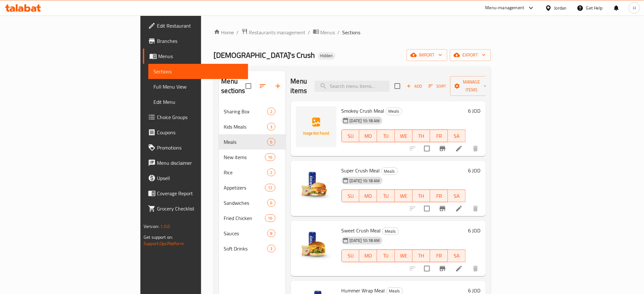  Describe the element at coordinates (200, 26) in the screenshot. I see `span: Edit Restaurant` at that location.